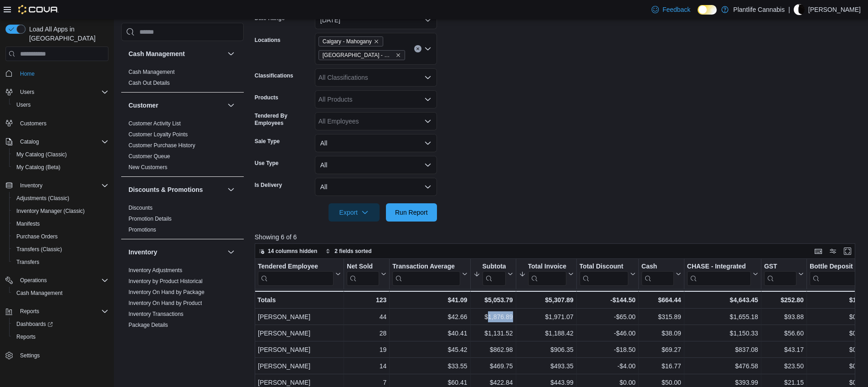  What do you see at coordinates (27, 74) in the screenshot?
I see `a: Home` at bounding box center [27, 74].